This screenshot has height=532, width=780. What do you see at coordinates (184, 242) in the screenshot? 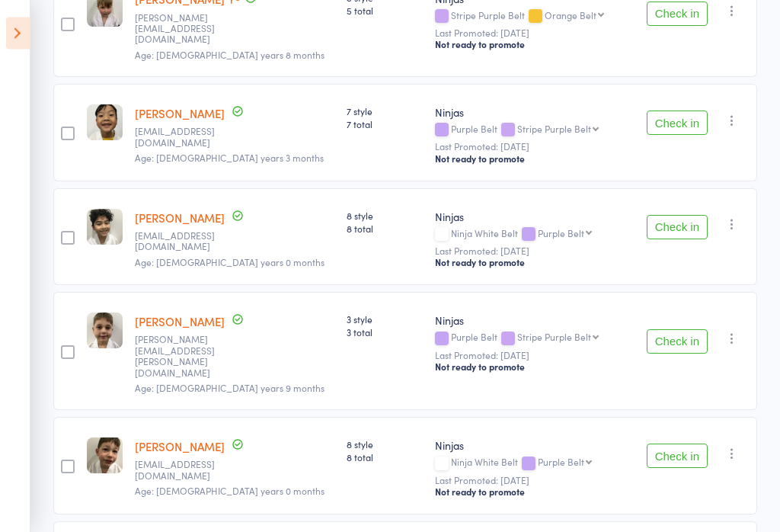
I see `small: Aayesha22husain@yahoo.com.au` at bounding box center [184, 242].